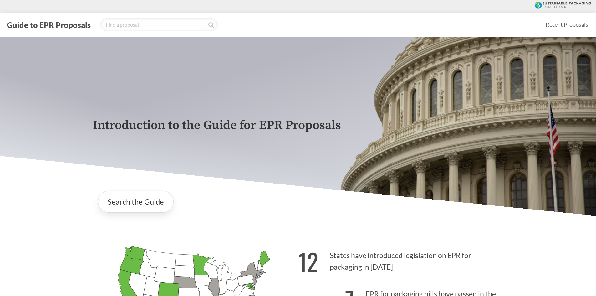 The height and width of the screenshot is (296, 596). Describe the element at coordinates (567, 24) in the screenshot. I see `a: Recent Proposals` at that location.